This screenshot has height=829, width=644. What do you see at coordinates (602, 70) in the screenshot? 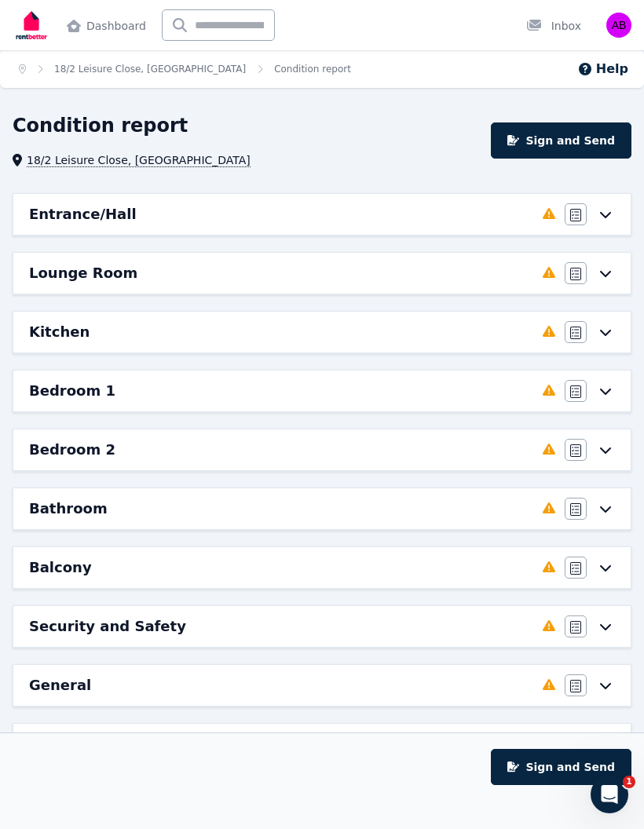
I see `button: Help` at bounding box center [602, 70].